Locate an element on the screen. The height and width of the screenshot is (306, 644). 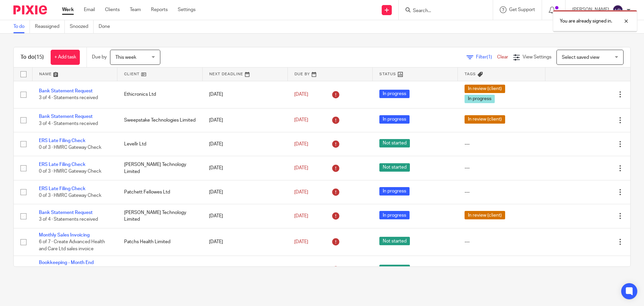
span: Tags is located at coordinates (470, 74).